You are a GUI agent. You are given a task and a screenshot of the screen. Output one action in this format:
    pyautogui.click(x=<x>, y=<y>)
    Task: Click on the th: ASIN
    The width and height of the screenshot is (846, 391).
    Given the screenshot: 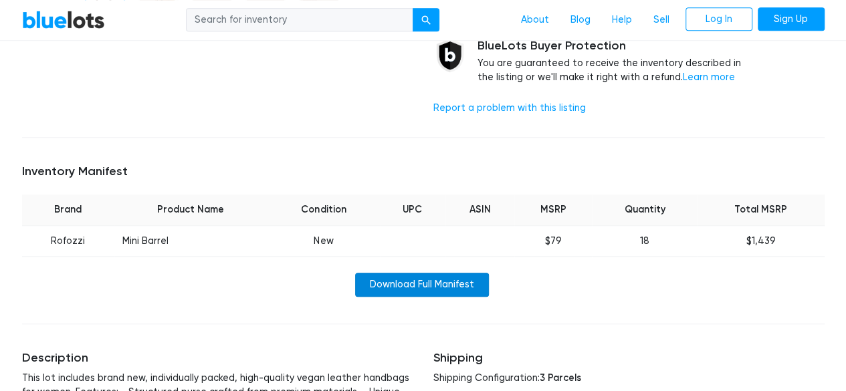 What is the action you would take?
    pyautogui.click(x=479, y=210)
    